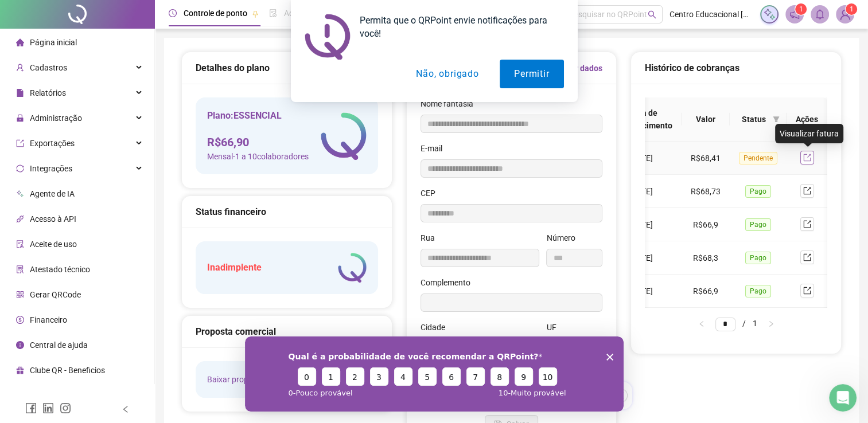 The image size is (868, 423). What do you see at coordinates (20, 270) in the screenshot?
I see `span: solution` at bounding box center [20, 270].